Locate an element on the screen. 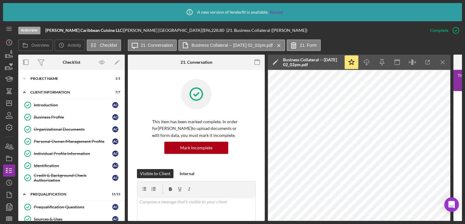 This screenshot has width=465, height=224. a: Business ProfileAC is located at coordinates (71, 117).